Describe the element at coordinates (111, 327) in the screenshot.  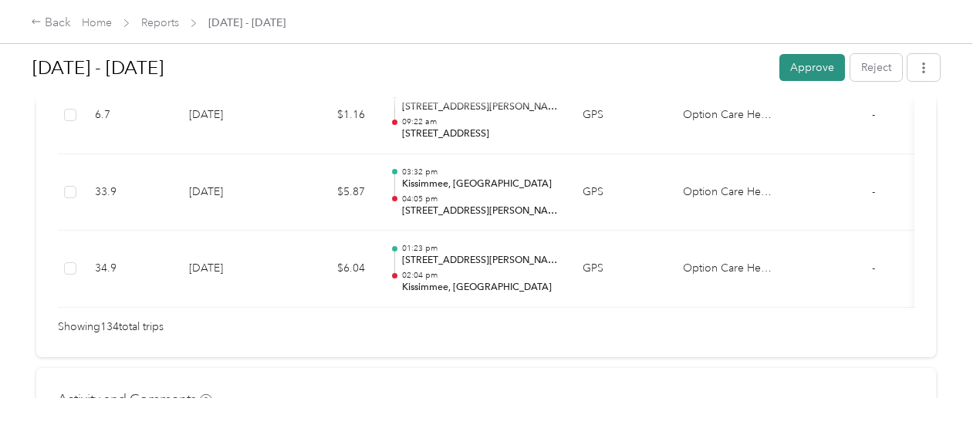
I see `span: Showing 134 total trips` at that location.